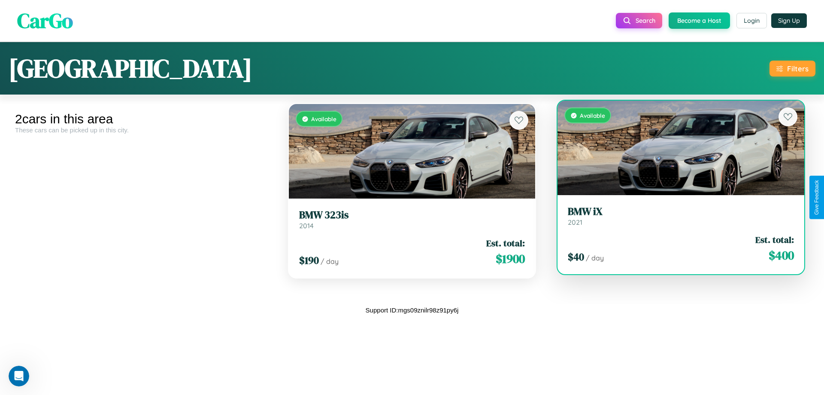 The width and height of the screenshot is (824, 395). I want to click on span: $ 1900, so click(510, 258).